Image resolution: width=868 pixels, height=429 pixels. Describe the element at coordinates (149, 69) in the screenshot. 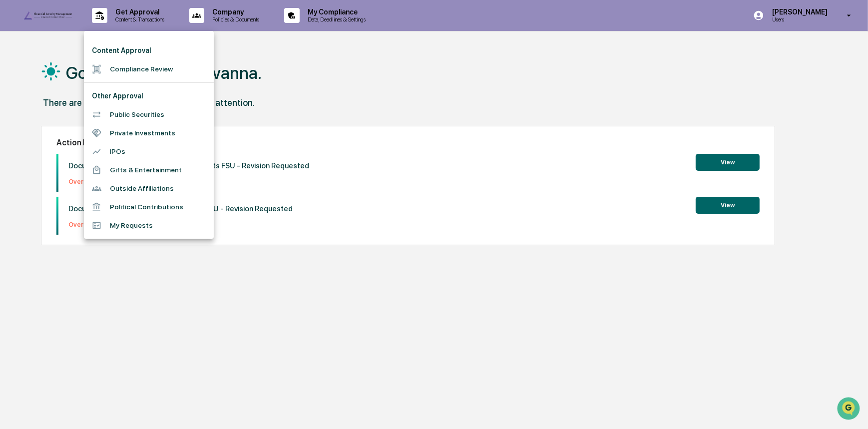

I see `li: Compliance Review` at that location.